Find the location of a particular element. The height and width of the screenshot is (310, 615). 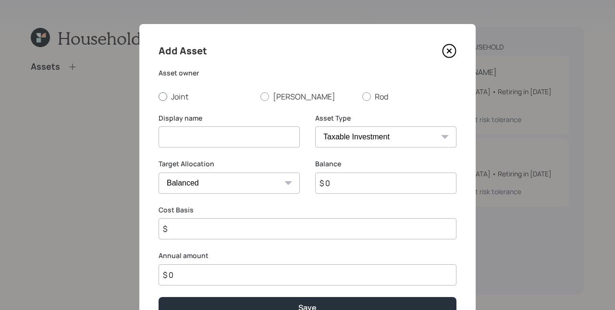

h4: Add Asset is located at coordinates (183, 51).